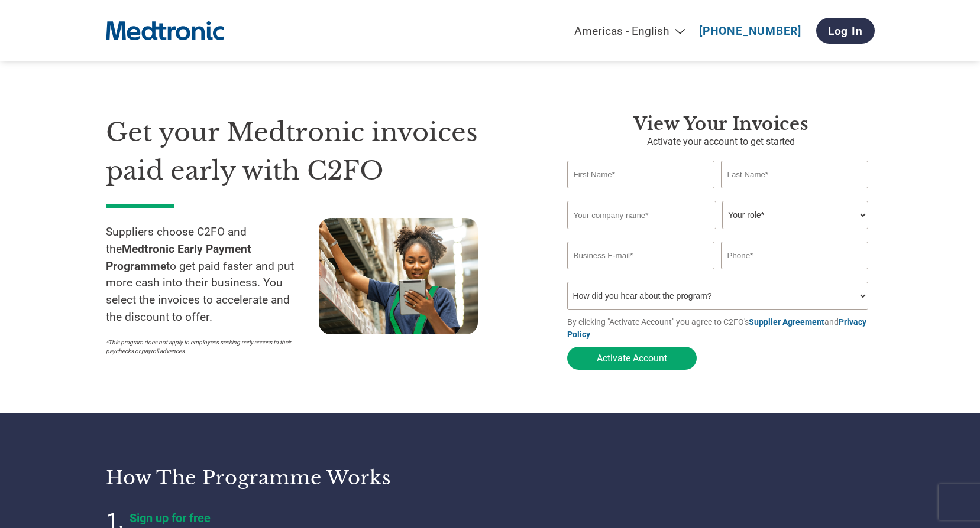  I want to click on input: Invalid Email format, so click(641, 256).